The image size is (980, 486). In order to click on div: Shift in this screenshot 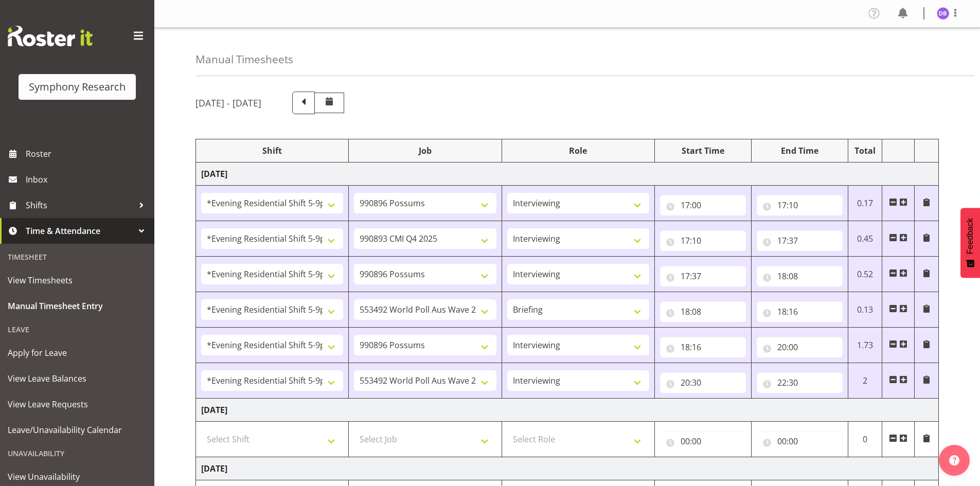, I will do `click(272, 151)`.